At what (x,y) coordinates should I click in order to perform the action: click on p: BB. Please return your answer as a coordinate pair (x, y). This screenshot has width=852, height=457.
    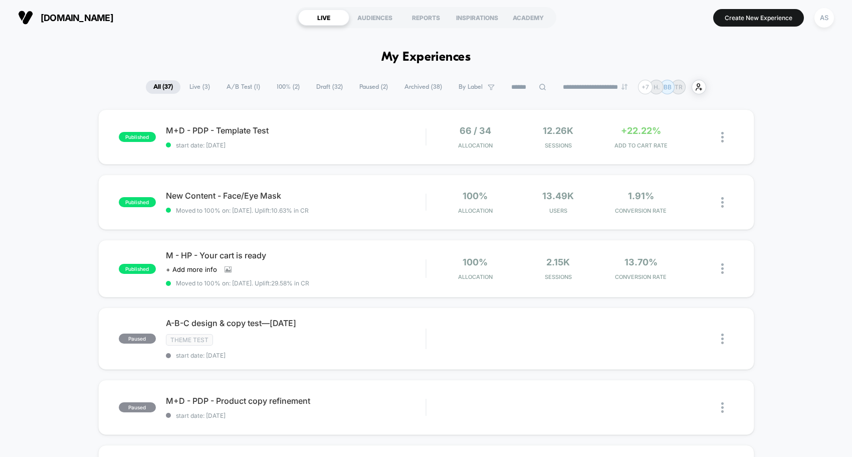
    Looking at the image, I should click on (668, 87).